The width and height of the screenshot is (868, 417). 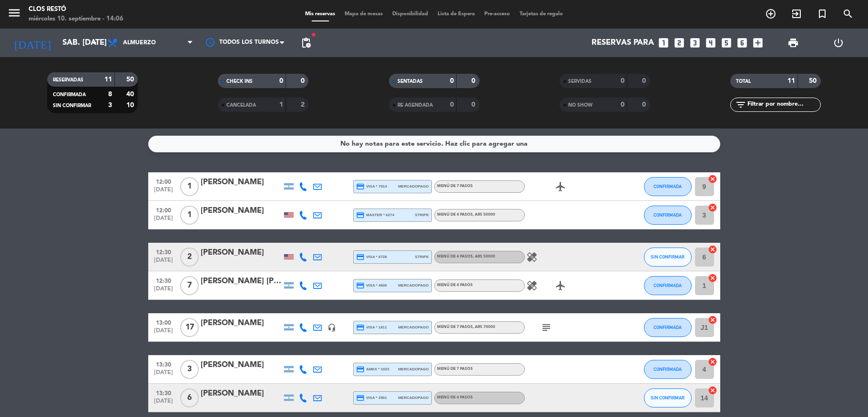 I want to click on i: menu, so click(x=14, y=13).